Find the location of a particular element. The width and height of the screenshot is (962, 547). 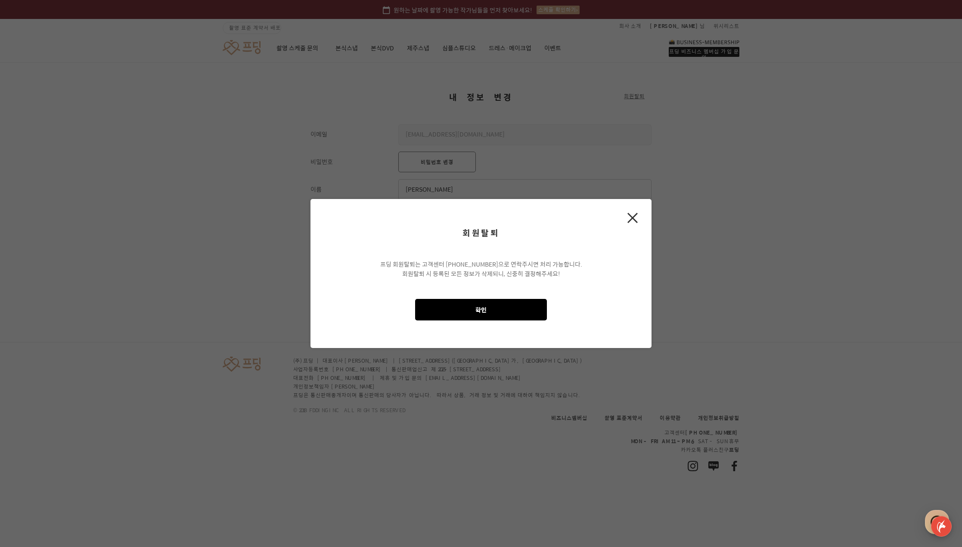

a: 설정 is located at coordinates (138, 284).